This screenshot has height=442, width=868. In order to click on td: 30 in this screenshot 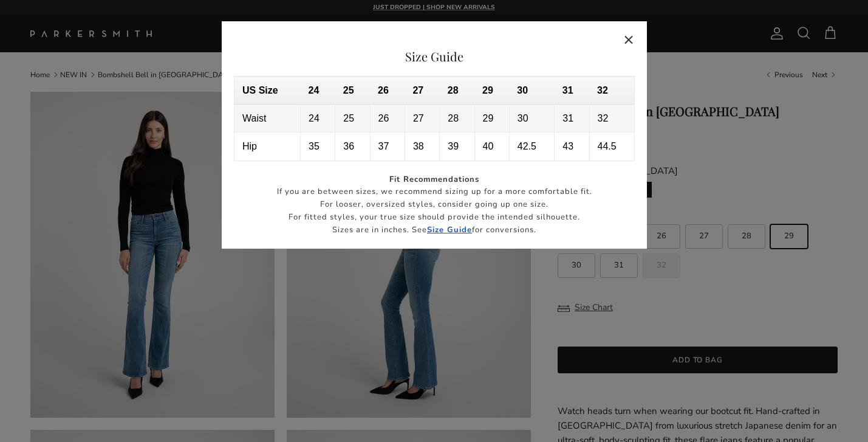, I will do `click(532, 118)`.